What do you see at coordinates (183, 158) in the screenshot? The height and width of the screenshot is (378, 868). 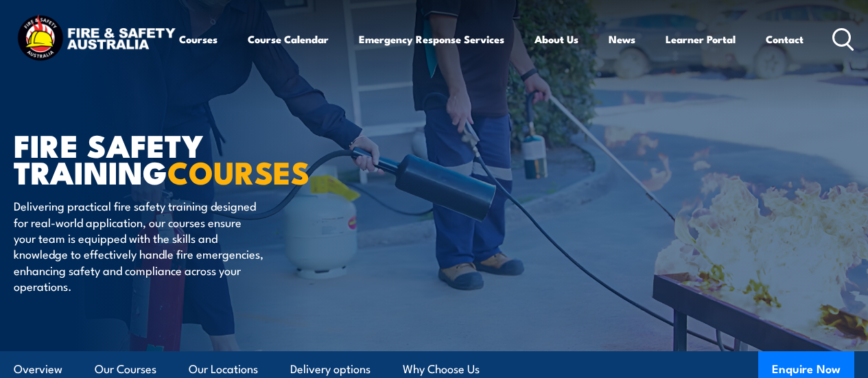 I see `h1: FIRE SAFETY TRAINING` at bounding box center [183, 158].